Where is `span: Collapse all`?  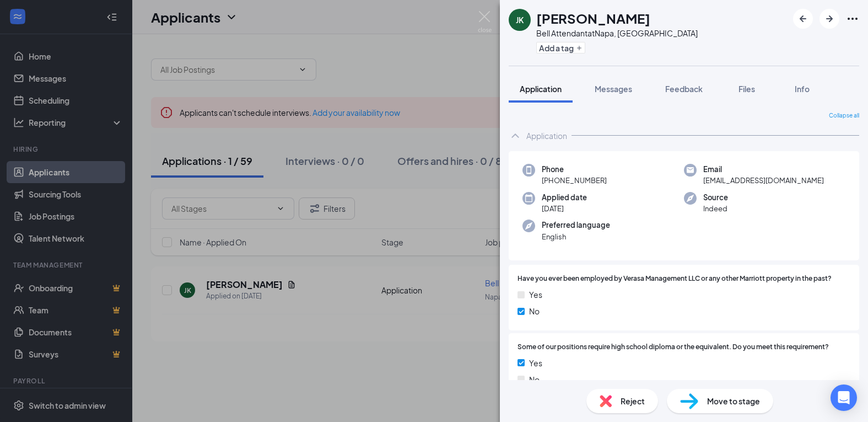
span: Collapse all is located at coordinates (844, 116).